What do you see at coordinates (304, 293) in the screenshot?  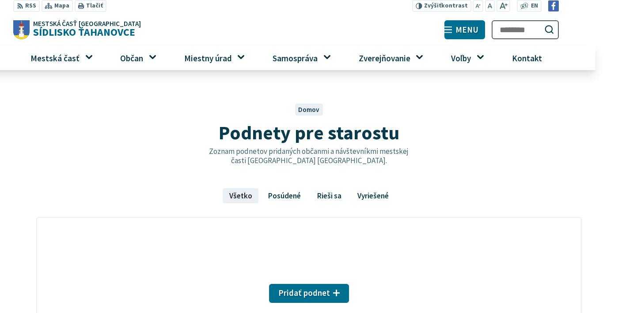 I see `span: Pridať podnet` at bounding box center [304, 293].